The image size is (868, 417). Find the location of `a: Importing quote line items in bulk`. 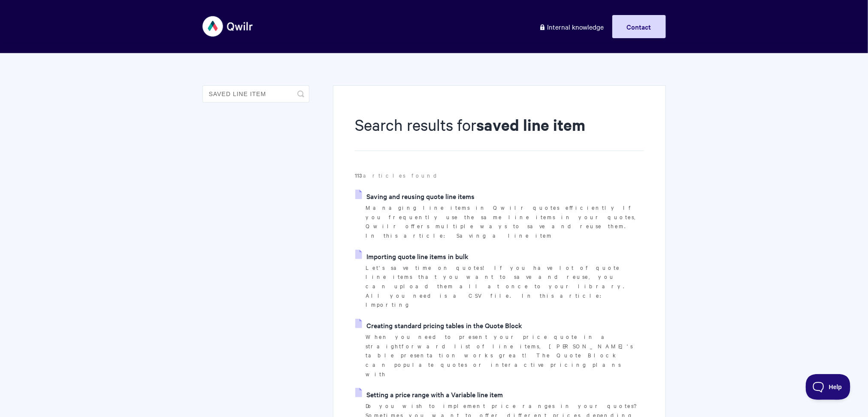

a: Importing quote line items in bulk is located at coordinates (412, 256).